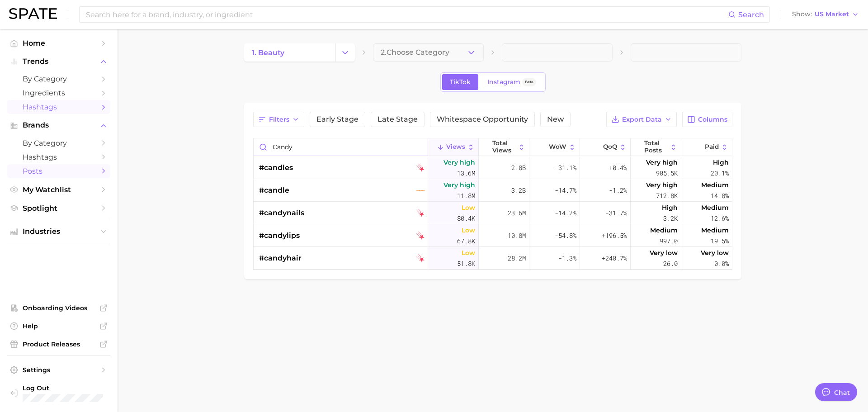 This screenshot has height=412, width=868. I want to click on span: Columns, so click(712, 119).